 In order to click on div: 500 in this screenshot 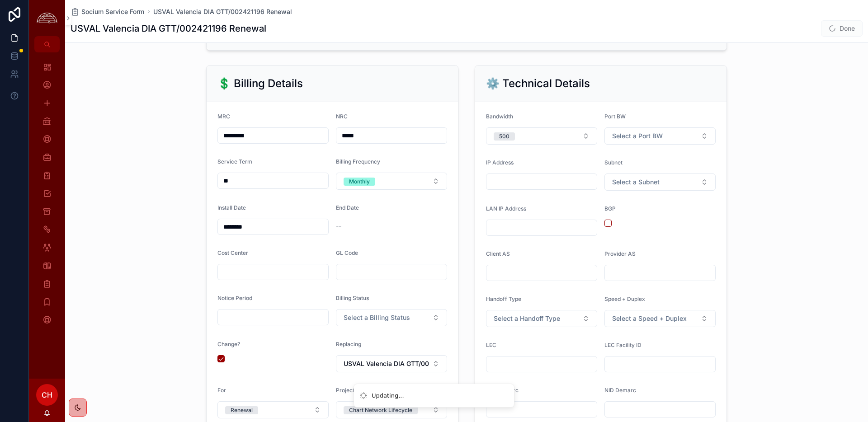, I will do `click(504, 136)`.